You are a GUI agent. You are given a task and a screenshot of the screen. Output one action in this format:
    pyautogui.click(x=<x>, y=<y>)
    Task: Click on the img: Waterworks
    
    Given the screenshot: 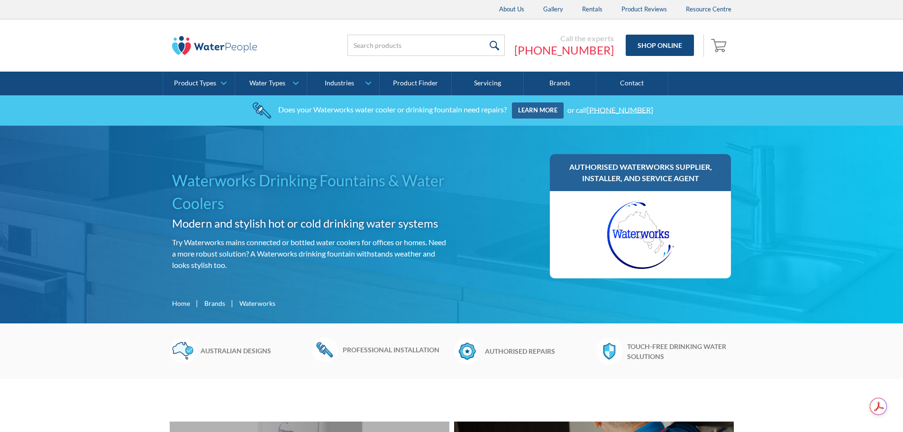 What is the action you would take?
    pyautogui.click(x=640, y=235)
    